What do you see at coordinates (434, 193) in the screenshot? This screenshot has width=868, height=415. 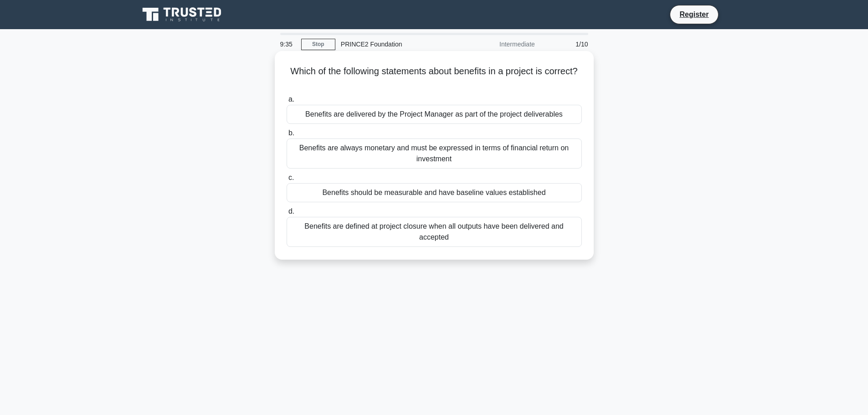 I see `div: Benefits should be measurable and have baseline values established` at bounding box center [434, 193].